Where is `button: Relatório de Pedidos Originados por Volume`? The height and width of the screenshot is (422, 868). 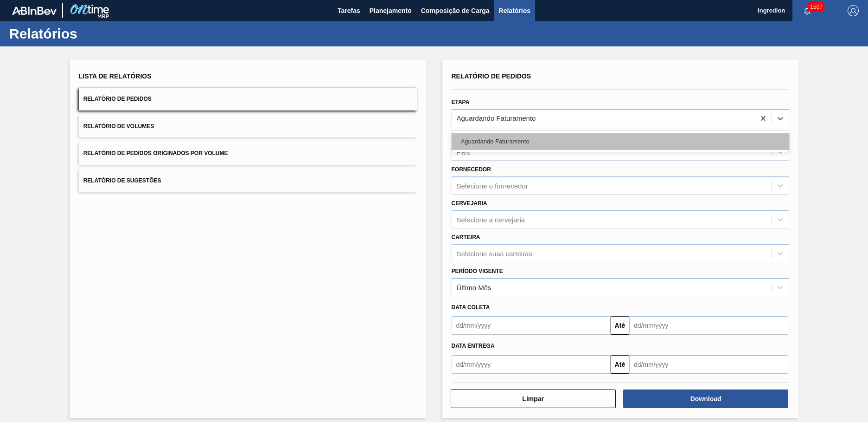 button: Relatório de Pedidos Originados por Volume is located at coordinates (248, 153).